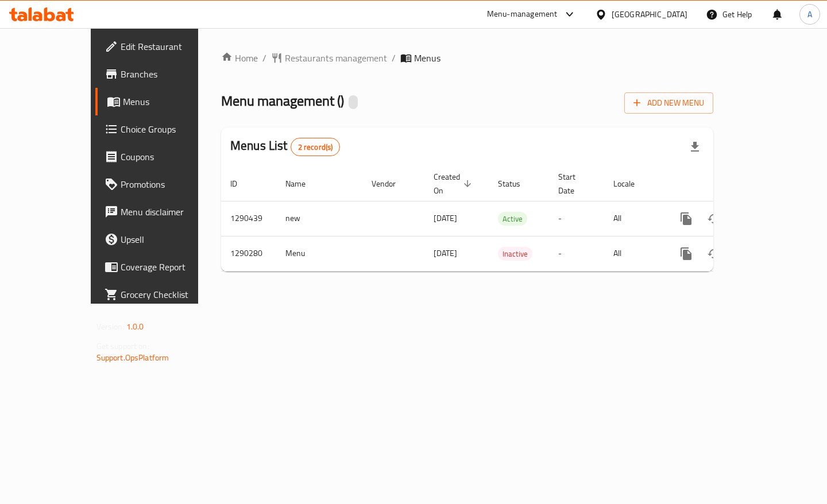 This screenshot has height=504, width=827. What do you see at coordinates (110, 327) in the screenshot?
I see `span: Version:` at bounding box center [110, 327].